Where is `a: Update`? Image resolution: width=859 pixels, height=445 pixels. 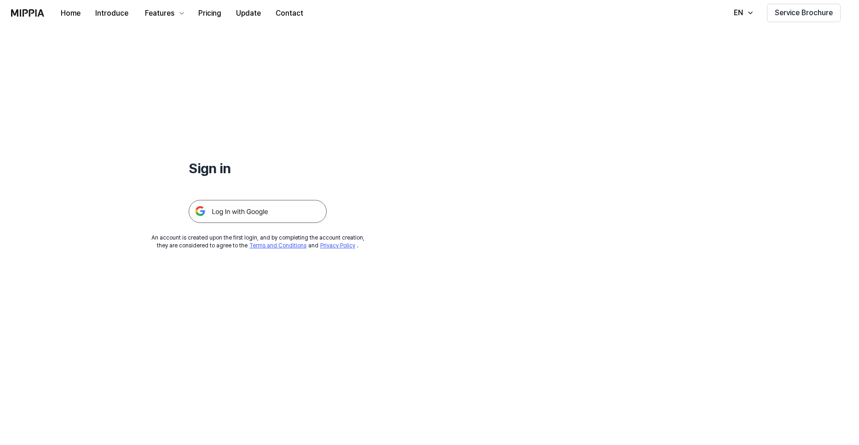
a: Update is located at coordinates (249, 13).